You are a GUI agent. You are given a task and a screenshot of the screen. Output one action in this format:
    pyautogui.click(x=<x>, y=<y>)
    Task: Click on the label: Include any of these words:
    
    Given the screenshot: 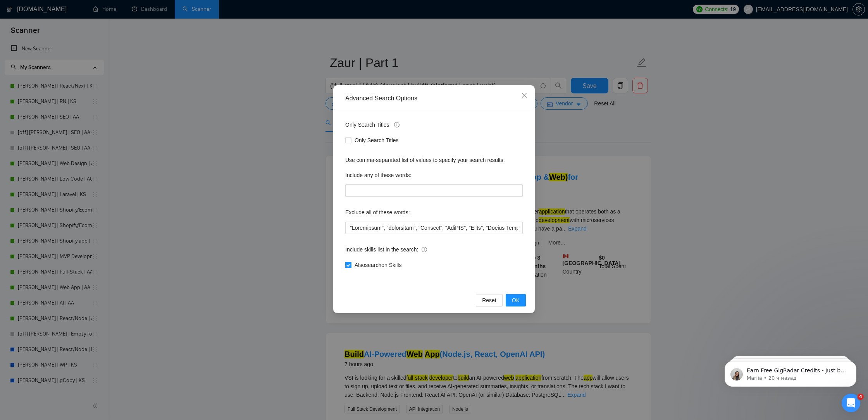 What is the action you would take?
    pyautogui.click(x=378, y=175)
    